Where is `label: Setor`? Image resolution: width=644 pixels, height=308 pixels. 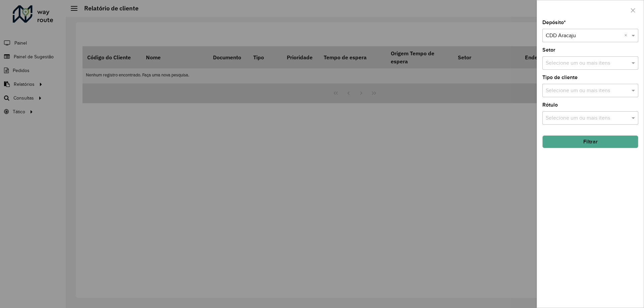
label: Setor is located at coordinates (549, 50).